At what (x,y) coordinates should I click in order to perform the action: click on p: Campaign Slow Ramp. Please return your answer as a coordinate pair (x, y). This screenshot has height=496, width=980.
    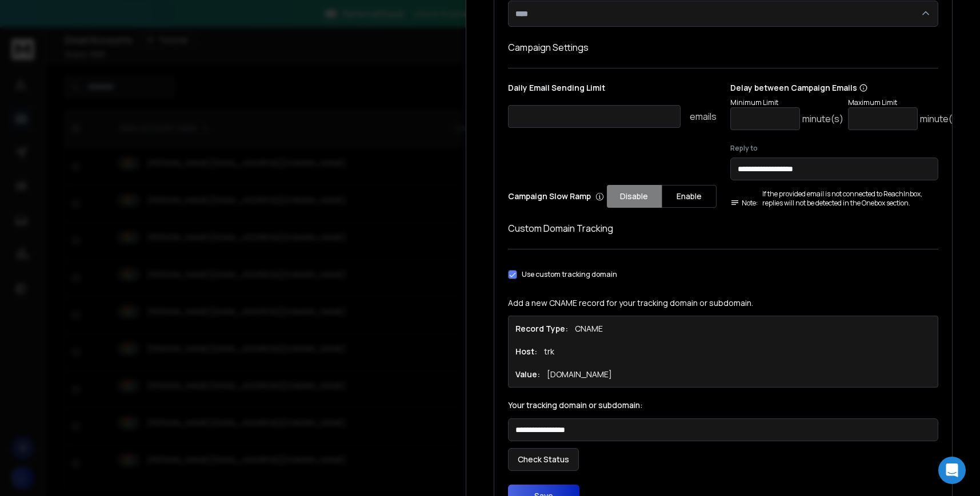
    Looking at the image, I should click on (556, 196).